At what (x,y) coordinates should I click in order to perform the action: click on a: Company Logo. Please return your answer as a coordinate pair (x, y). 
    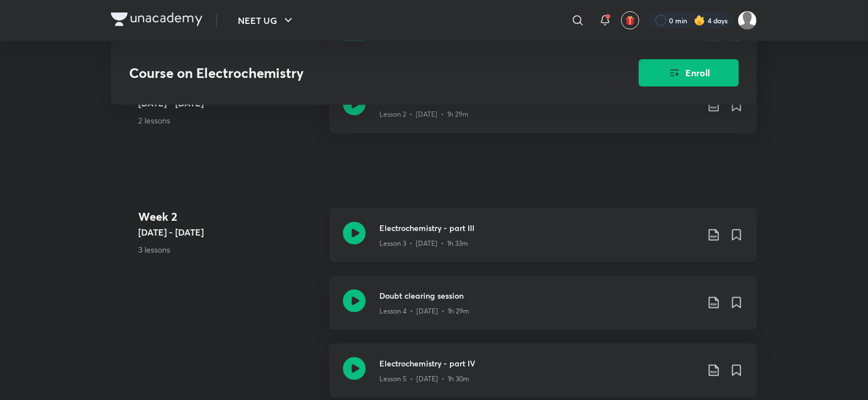
    Looking at the image, I should click on (156, 20).